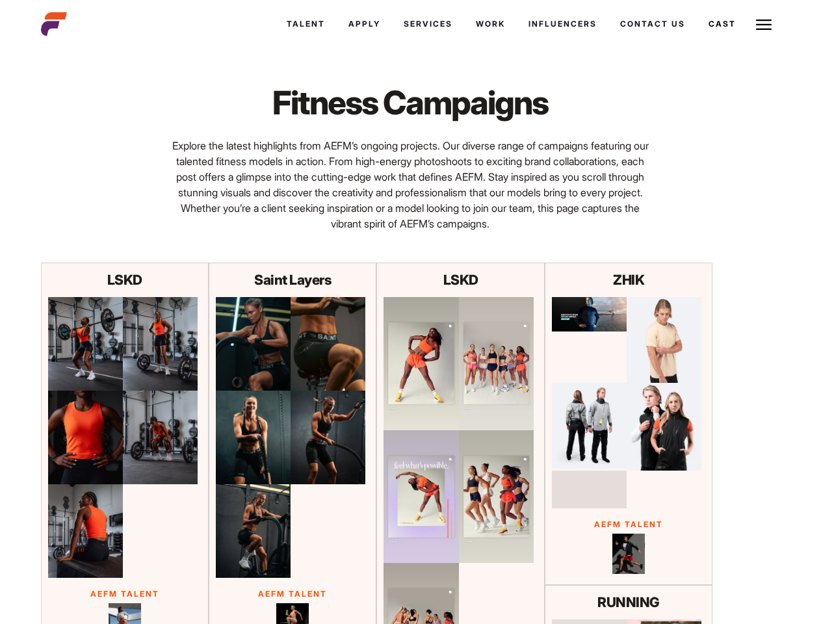 The width and height of the screenshot is (821, 624). Describe the element at coordinates (490, 24) in the screenshot. I see `a: Work` at that location.